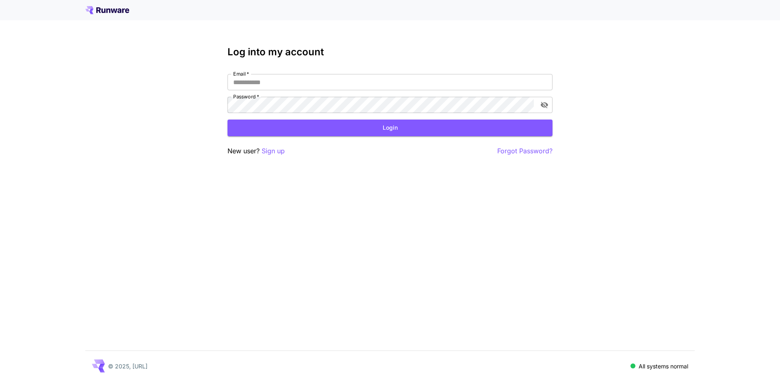 The height and width of the screenshot is (381, 780). I want to click on button: toggle password visibility, so click(544, 105).